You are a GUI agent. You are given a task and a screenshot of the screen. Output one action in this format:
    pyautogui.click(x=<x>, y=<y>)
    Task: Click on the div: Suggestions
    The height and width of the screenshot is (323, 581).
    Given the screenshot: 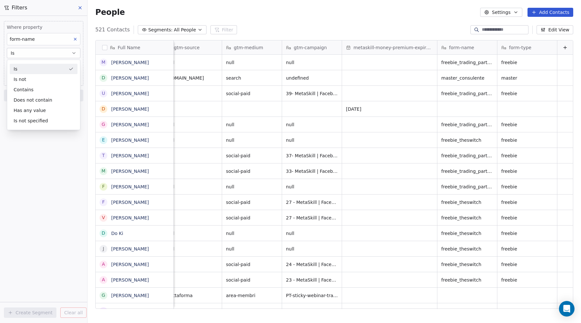 What is the action you would take?
    pyautogui.click(x=43, y=95)
    